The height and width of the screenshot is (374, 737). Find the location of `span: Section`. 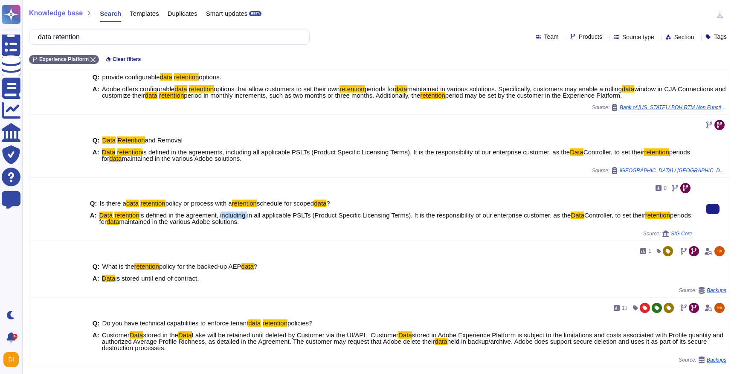

span: Section is located at coordinates (684, 37).